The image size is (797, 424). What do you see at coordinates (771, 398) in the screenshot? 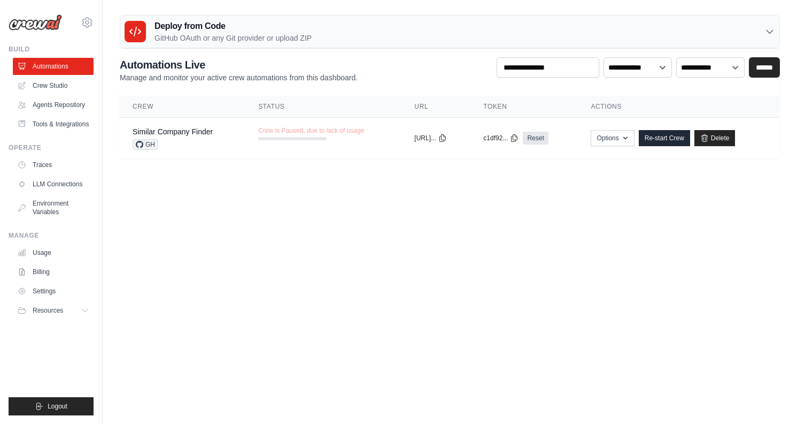
I see `div: Chat Widget` at bounding box center [771, 398].